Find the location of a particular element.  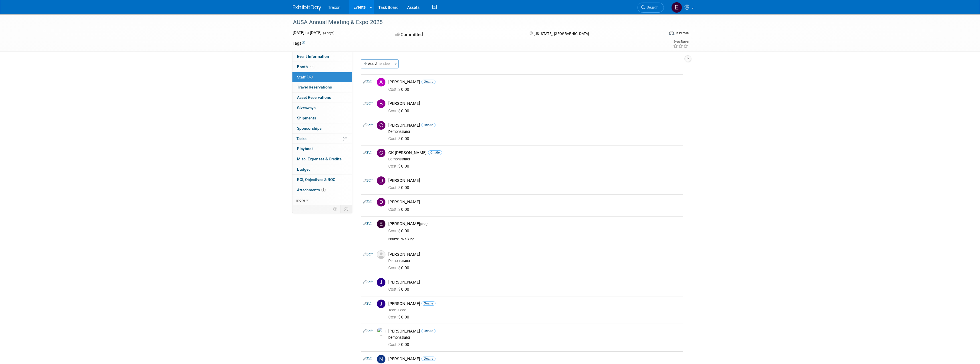

a: Event Information is located at coordinates (322, 57).